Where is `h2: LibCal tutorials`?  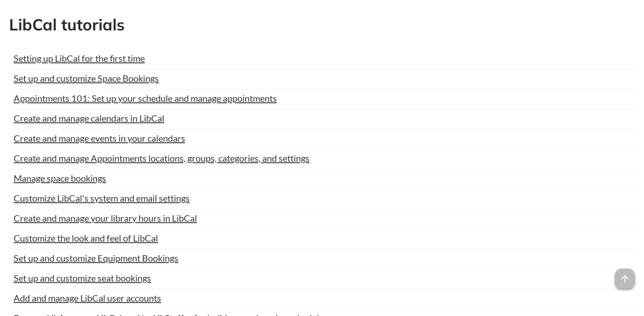
h2: LibCal tutorials is located at coordinates (322, 25).